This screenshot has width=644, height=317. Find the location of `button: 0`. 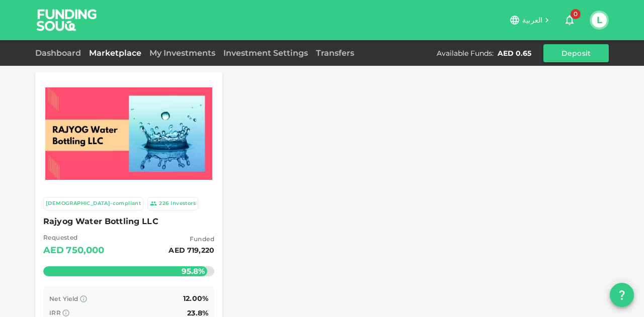

button: 0 is located at coordinates (569, 20).